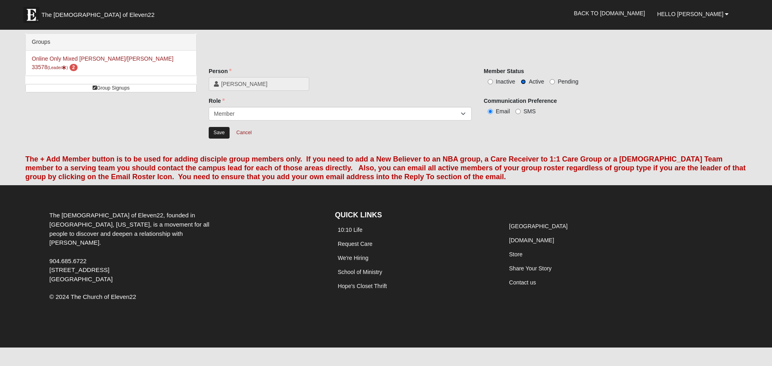  Describe the element at coordinates (360, 272) in the screenshot. I see `a: School of Ministry` at that location.